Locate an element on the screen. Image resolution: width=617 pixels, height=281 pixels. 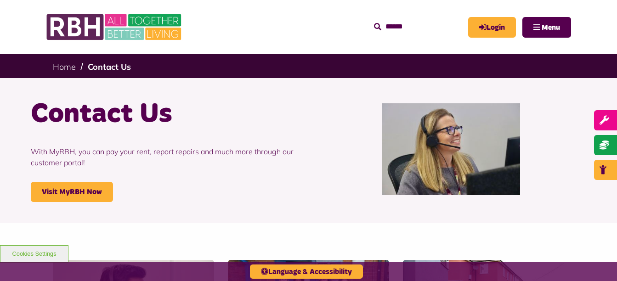
img: RBH is located at coordinates (115, 27).